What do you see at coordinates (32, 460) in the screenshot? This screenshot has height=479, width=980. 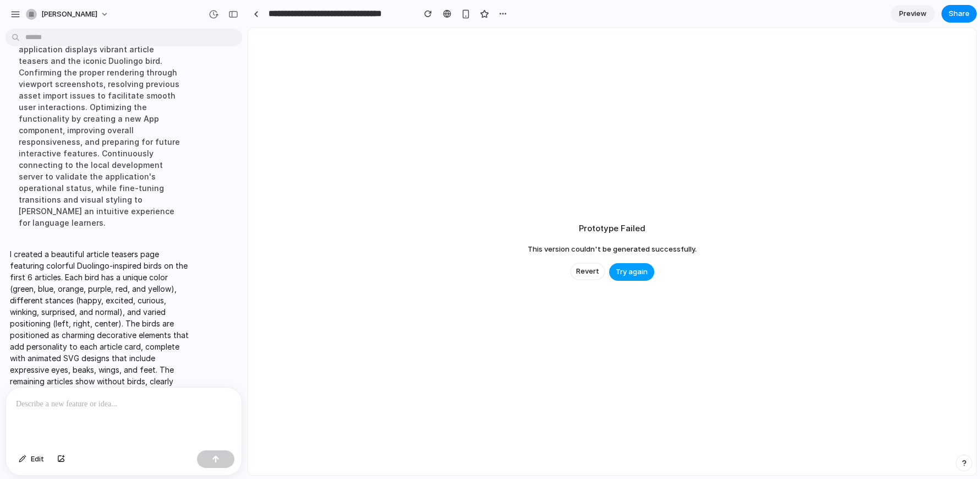 I see `button: Edit` at bounding box center [32, 460].